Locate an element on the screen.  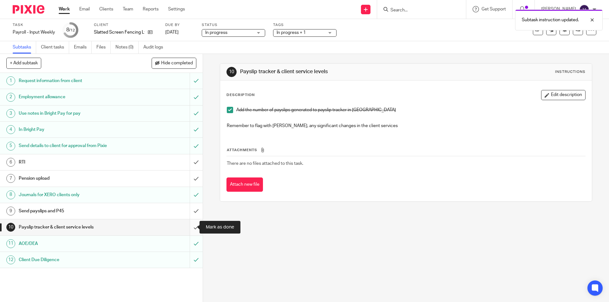
a: Files is located at coordinates (103, 47).